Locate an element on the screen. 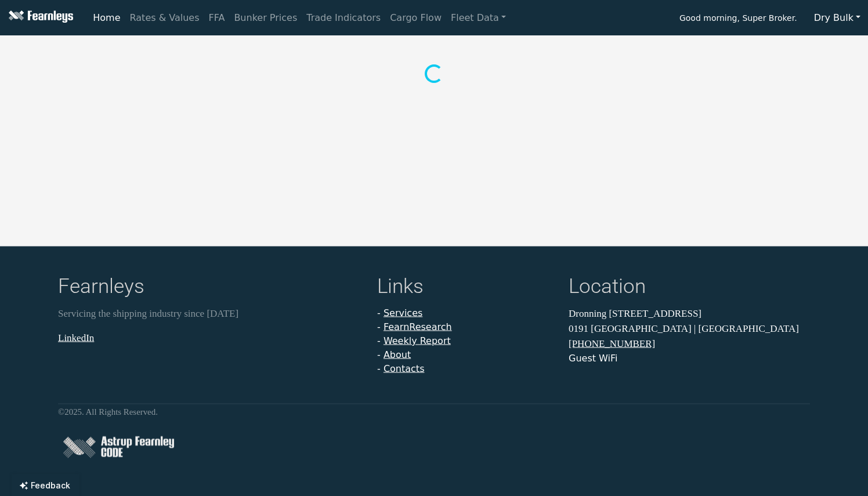 The height and width of the screenshot is (496, 868). a: Weekly Report is located at coordinates (417, 341).